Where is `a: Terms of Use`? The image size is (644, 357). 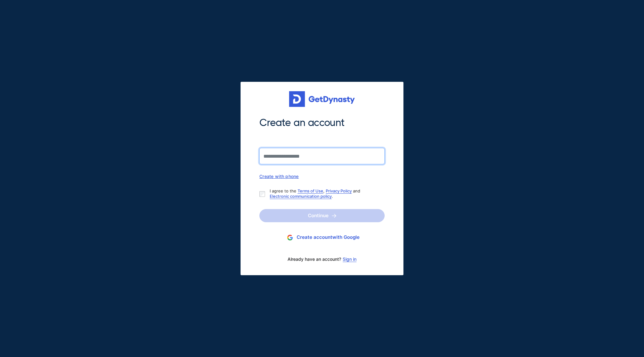 a: Terms of Use is located at coordinates (311, 190).